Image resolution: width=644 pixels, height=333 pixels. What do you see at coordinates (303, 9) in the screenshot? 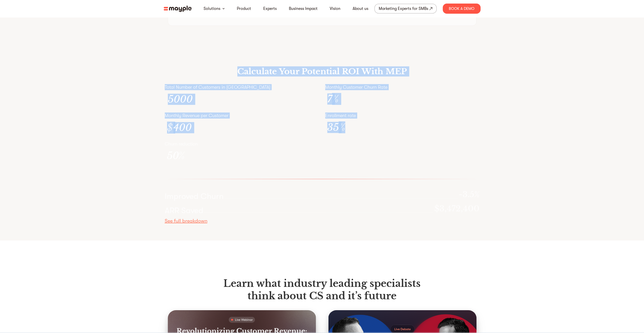
I see `a: Business Impact` at bounding box center [303, 9].